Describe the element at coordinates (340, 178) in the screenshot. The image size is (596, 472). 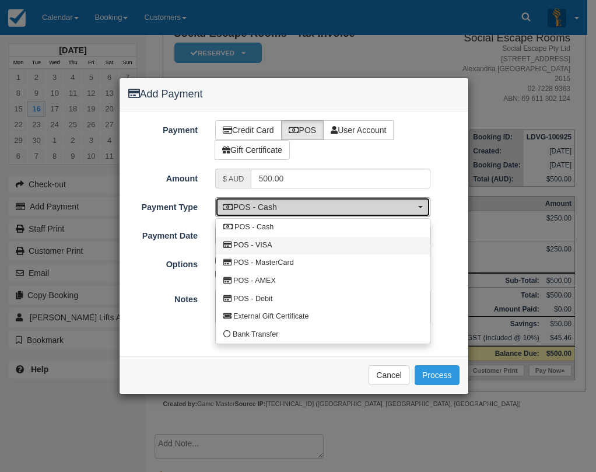
I see `input: Valid amount required.` at that location.